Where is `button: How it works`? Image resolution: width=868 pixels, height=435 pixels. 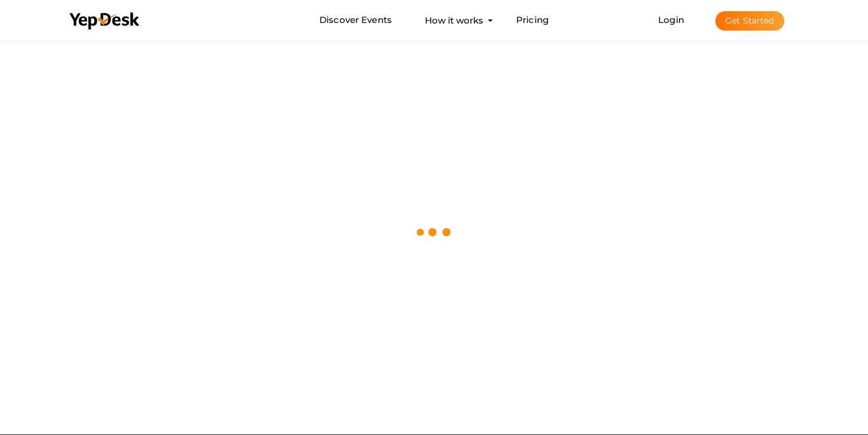 button: How it works is located at coordinates (453, 20).